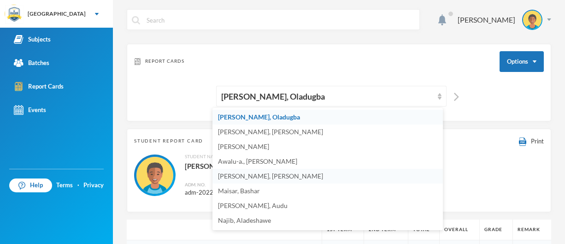 The image size is (565, 244). Describe the element at coordinates (244, 220) in the screenshot. I see `span: Najib, Aladeshawe` at that location.